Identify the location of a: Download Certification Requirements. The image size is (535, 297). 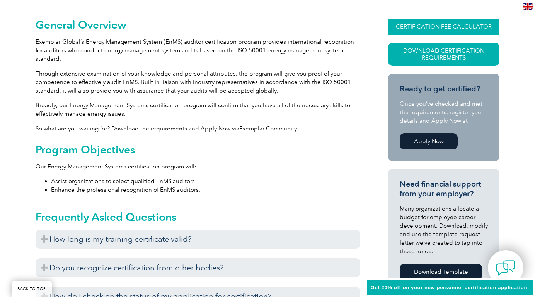
(444, 54).